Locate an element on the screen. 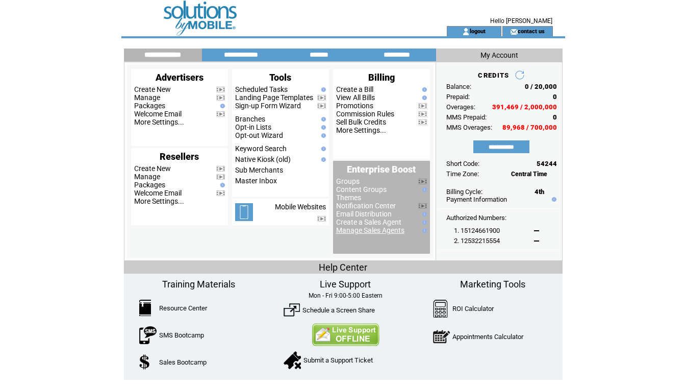  a: Mobile Websites is located at coordinates (301, 207).